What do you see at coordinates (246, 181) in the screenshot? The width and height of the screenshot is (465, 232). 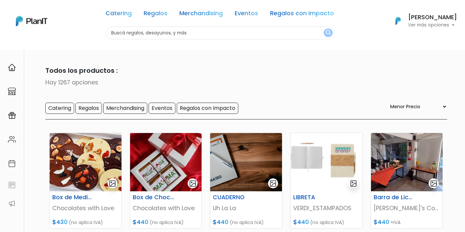 I see `a: gallery-light CUADERNO Uh La La $440 (no aplica IVA)` at bounding box center [246, 181].